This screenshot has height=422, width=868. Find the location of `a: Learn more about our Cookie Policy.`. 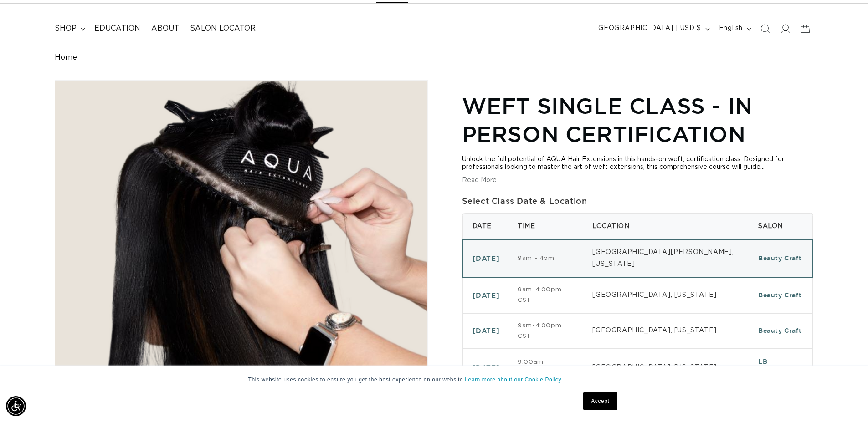

a: Learn more about our Cookie Policy. is located at coordinates (514, 380).